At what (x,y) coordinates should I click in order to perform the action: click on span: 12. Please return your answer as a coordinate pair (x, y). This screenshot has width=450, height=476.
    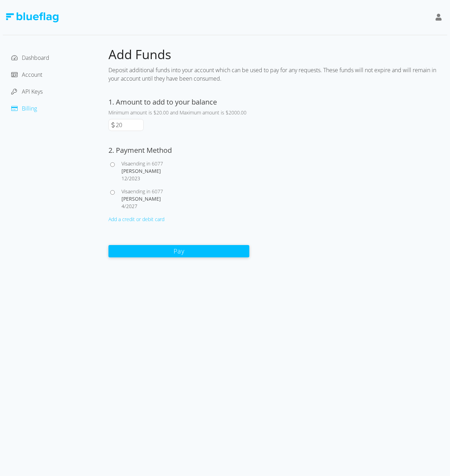
    Looking at the image, I should click on (124, 178).